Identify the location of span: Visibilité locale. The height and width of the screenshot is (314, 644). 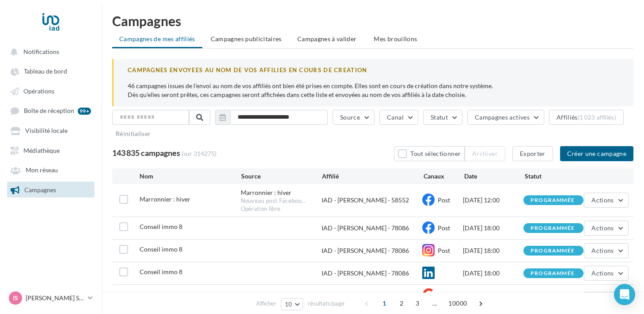
(46, 130).